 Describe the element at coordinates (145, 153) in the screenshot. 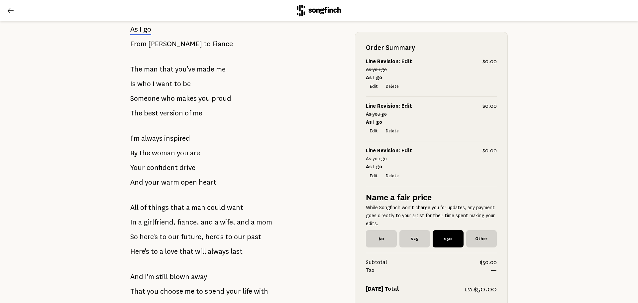

I see `span: the` at that location.